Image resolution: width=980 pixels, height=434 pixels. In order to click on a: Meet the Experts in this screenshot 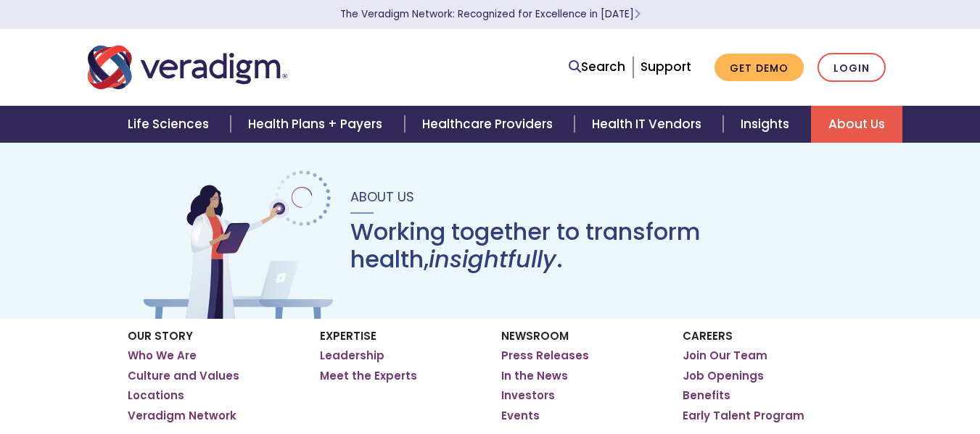, I will do `click(369, 377)`.